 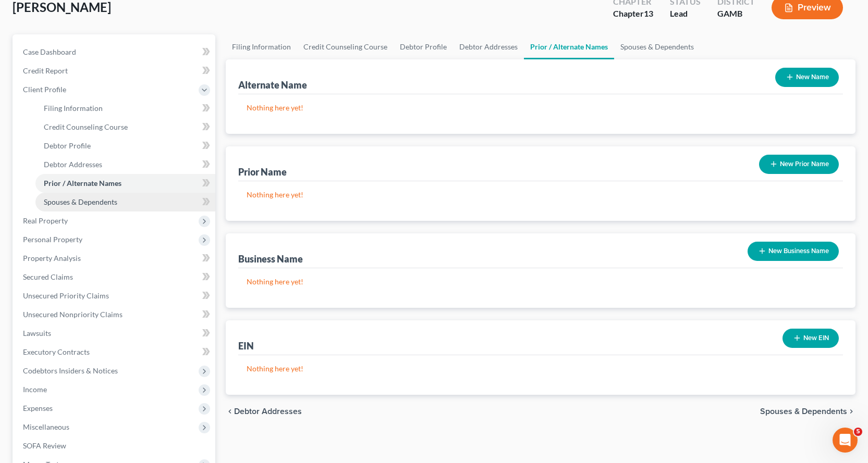 What do you see at coordinates (49, 51) in the screenshot?
I see `span: Case Dashboard` at bounding box center [49, 51].